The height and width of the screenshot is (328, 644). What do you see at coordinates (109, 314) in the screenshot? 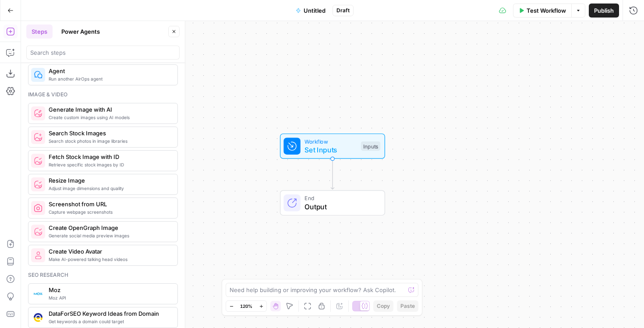
I see `span: DataForSEO Keyword Ideas from Domain` at bounding box center [109, 314].